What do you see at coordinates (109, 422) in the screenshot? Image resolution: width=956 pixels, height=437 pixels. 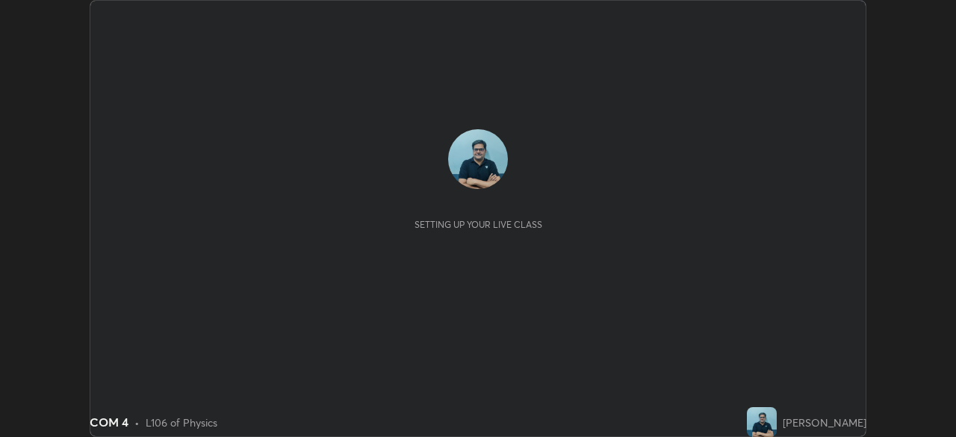 I see `div: COM 4` at bounding box center [109, 422].